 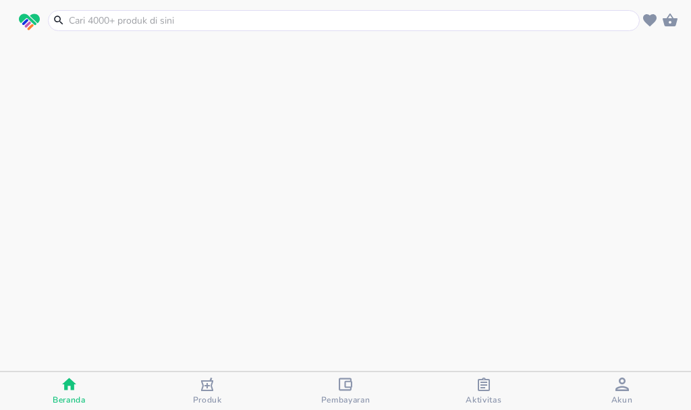 What do you see at coordinates (352, 20) in the screenshot?
I see `input: Cari 4000+ produk di sini` at bounding box center [352, 20].